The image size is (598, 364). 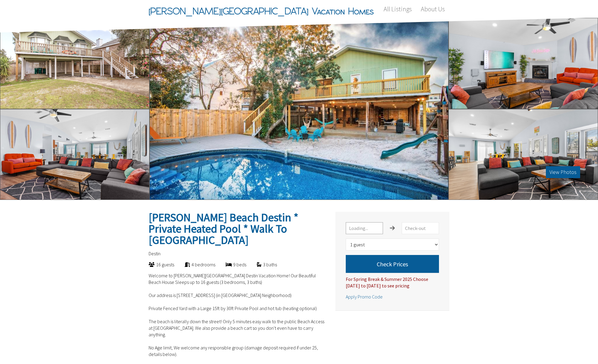 What do you see at coordinates (365, 297) in the screenshot?
I see `span: Apply Promo Code` at bounding box center [365, 297].